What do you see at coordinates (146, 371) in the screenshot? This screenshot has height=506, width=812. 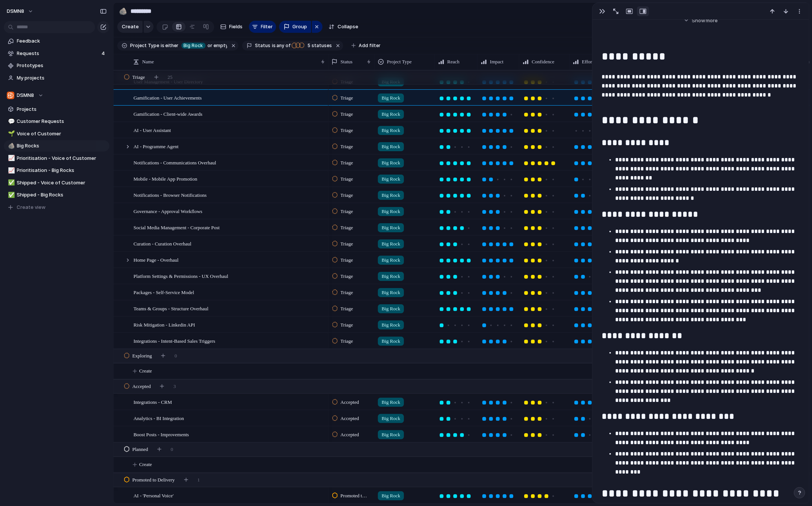 I see `span: Create` at bounding box center [146, 371].